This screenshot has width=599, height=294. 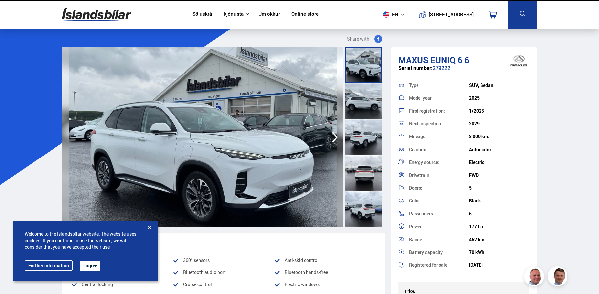 I want to click on li: Bluetooth audio port, so click(x=223, y=272).